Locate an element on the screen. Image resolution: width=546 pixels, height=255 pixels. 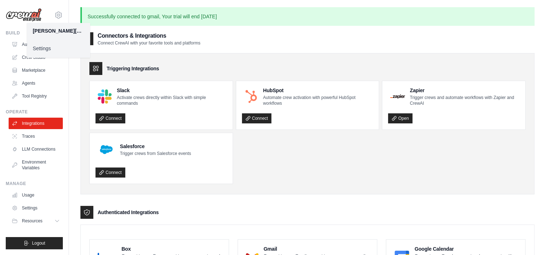
p: Activate crews directly within Slack with simple commands is located at coordinates (172, 101).